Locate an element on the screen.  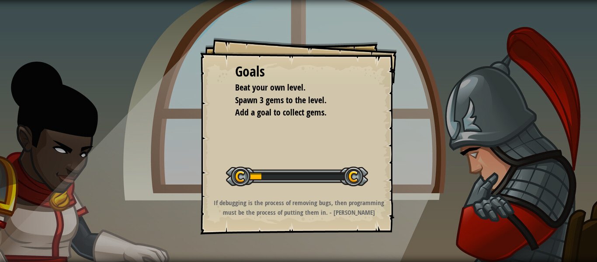
span: Beat your own level. is located at coordinates (270, 87).